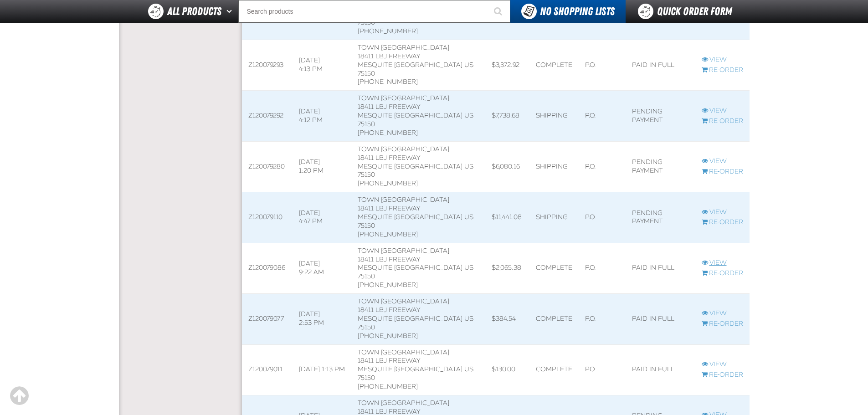 The image size is (868, 415). I want to click on td: $6,080.16, so click(507, 166).